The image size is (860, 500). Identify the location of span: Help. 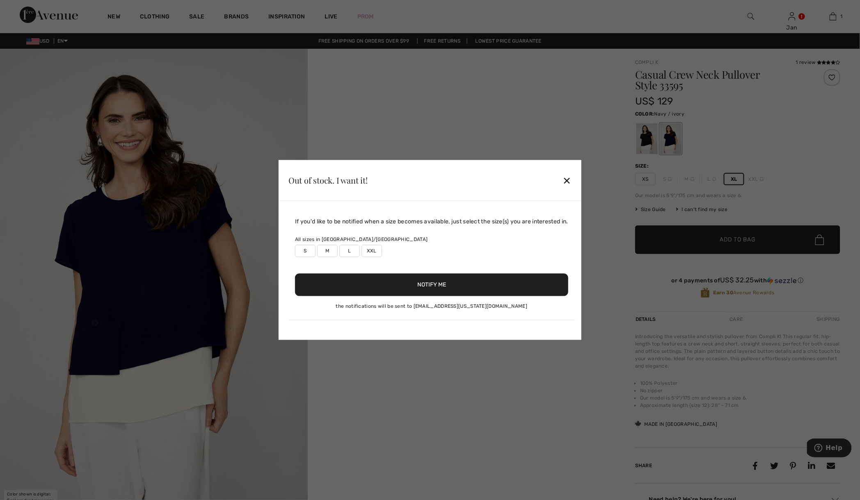
(27, 9).